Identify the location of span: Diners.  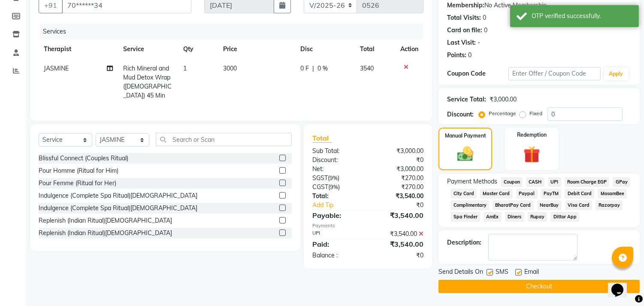
(514, 216).